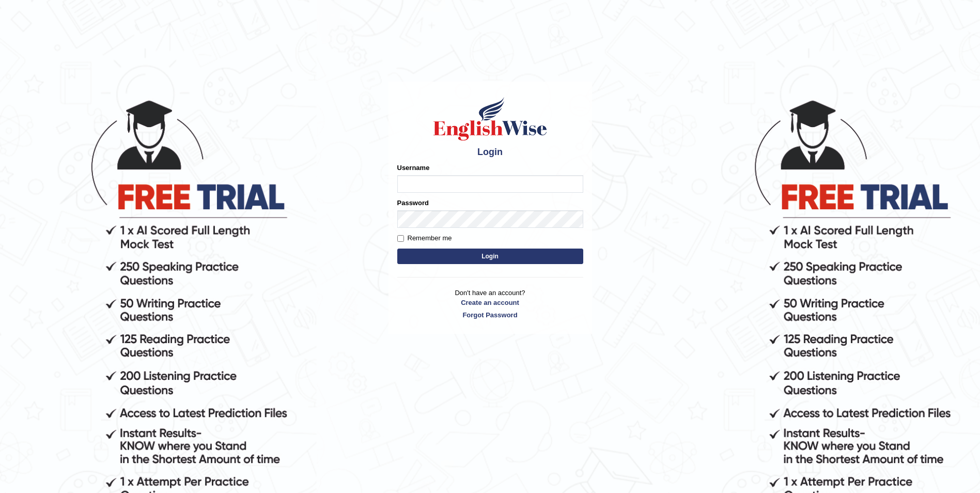  Describe the element at coordinates (414, 167) in the screenshot. I see `label: Username` at that location.